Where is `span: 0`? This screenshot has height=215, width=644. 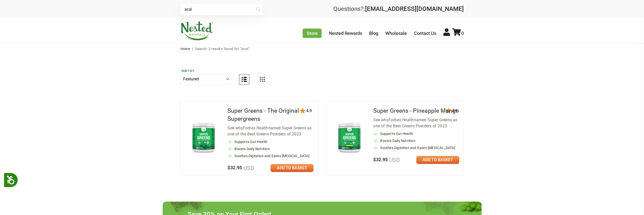 span: 0 is located at coordinates (463, 33).